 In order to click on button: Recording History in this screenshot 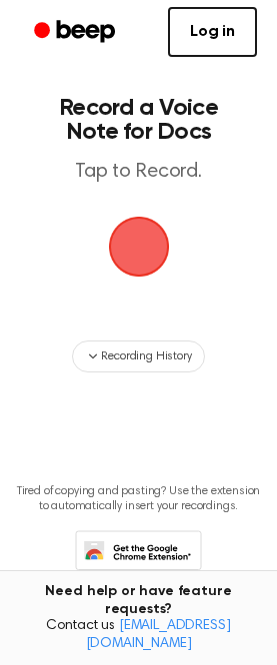, I will do `click(138, 356)`.